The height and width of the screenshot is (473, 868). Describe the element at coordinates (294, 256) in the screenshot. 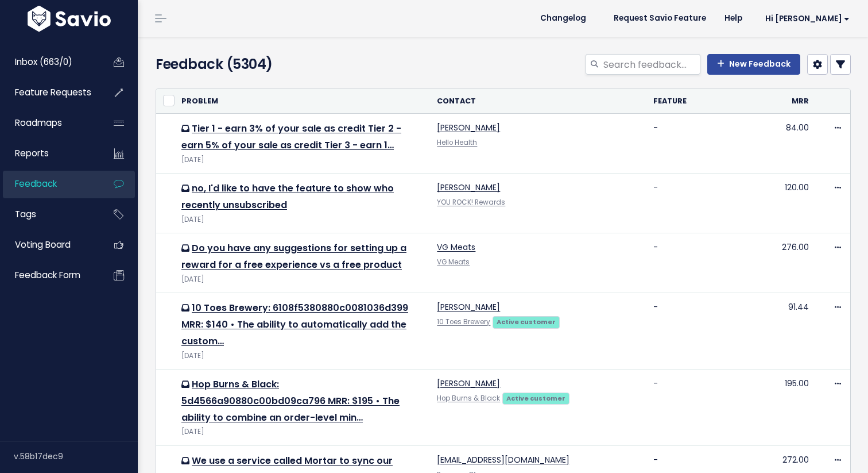

I see `a: Do you have any suggestions for setting up a reward for a free experience vs a free product` at that location.